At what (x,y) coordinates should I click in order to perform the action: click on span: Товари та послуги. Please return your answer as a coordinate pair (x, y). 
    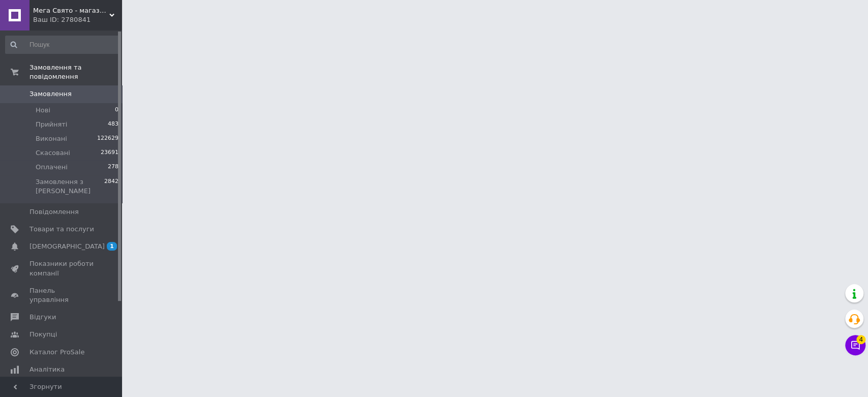
    Looking at the image, I should click on (62, 229).